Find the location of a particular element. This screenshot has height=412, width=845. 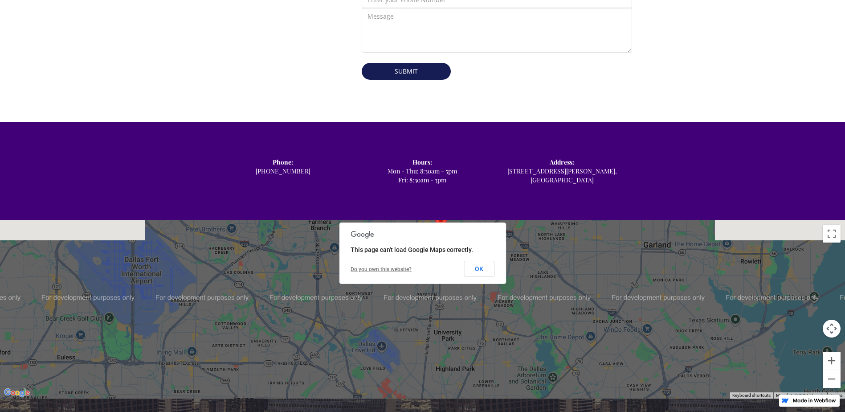

a: Open this area in Google Maps (opens a new window) is located at coordinates (17, 392).